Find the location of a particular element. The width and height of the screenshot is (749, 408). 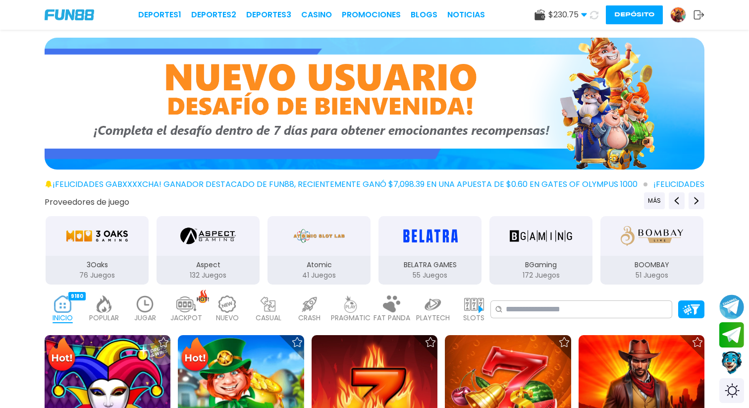

p: PLAYTECH is located at coordinates (433, 317).